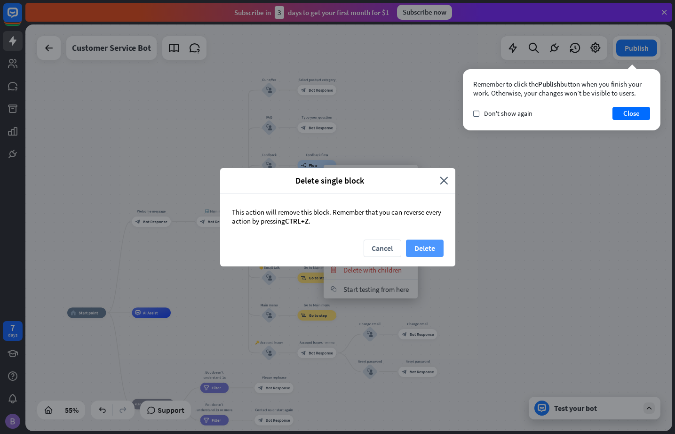  Describe the element at coordinates (297, 221) in the screenshot. I see `span: CTRL+Z` at that location.